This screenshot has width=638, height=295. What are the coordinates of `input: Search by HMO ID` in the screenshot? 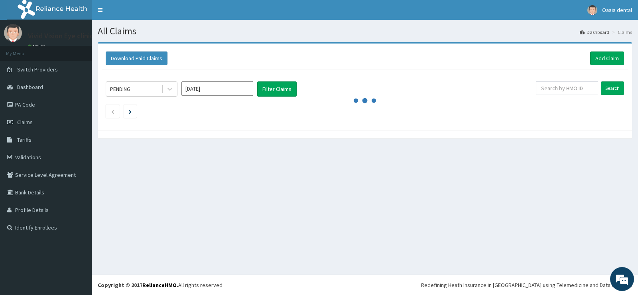 It's located at (567, 88).